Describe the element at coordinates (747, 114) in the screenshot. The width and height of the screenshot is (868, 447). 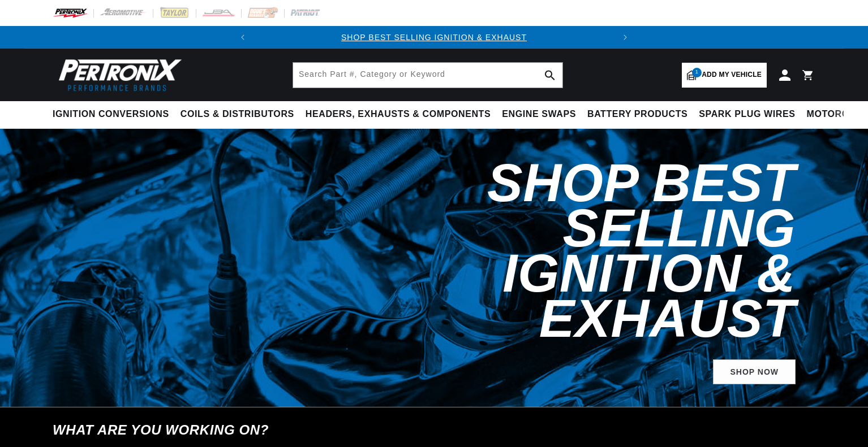
I see `summary: Spark Plug Wires` at that location.